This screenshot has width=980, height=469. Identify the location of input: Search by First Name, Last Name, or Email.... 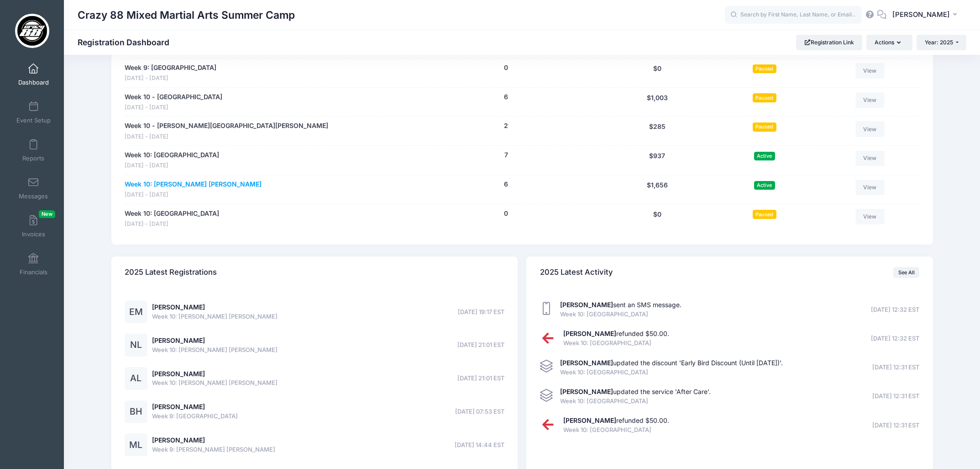
(793, 15).